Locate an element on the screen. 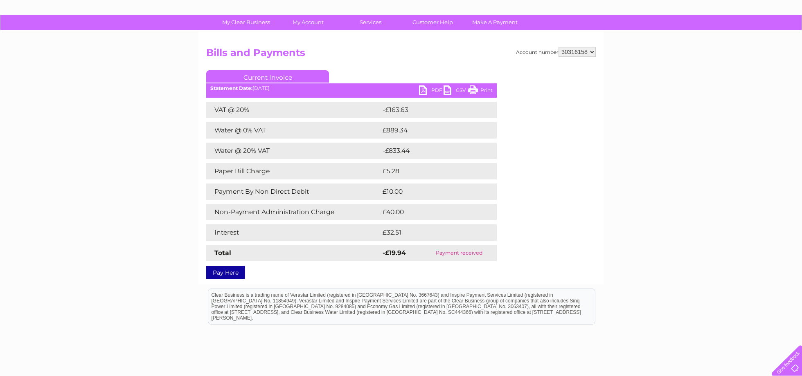 The width and height of the screenshot is (802, 376). td: -£163.63 is located at coordinates (431, 110).